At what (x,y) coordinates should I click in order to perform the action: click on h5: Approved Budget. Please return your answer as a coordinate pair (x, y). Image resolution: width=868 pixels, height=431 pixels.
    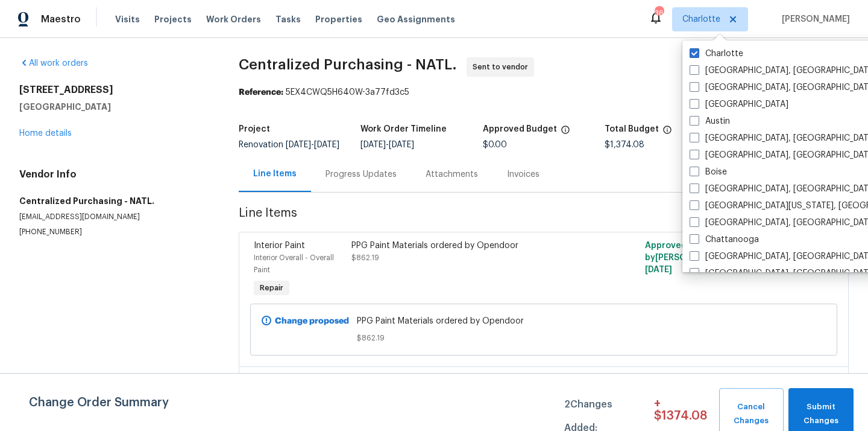
    Looking at the image, I should click on (519, 129).